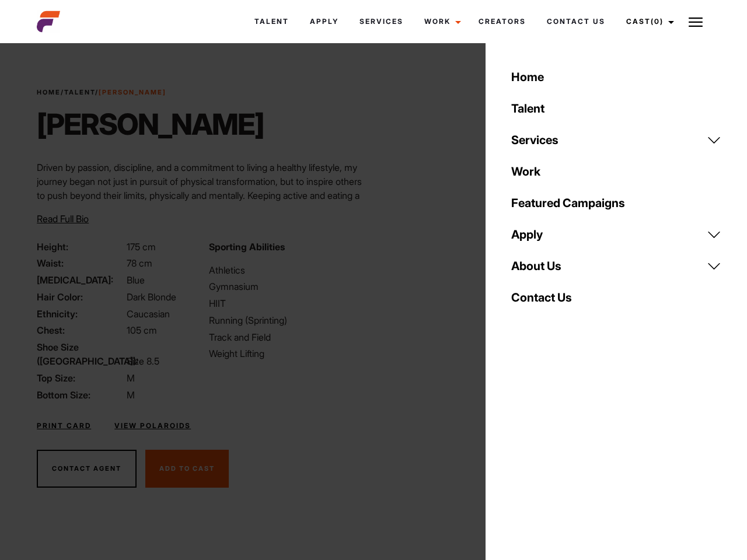 This screenshot has width=747, height=560. Describe the element at coordinates (80, 395) in the screenshot. I see `span: Bottom Size:` at that location.